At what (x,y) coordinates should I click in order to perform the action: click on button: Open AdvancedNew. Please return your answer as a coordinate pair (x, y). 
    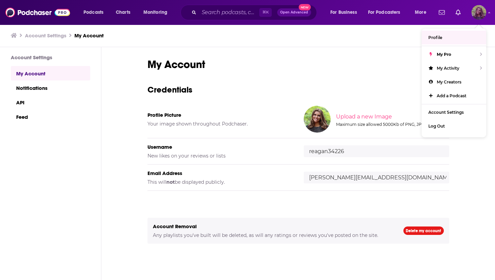
    Looking at the image, I should click on (294, 12).